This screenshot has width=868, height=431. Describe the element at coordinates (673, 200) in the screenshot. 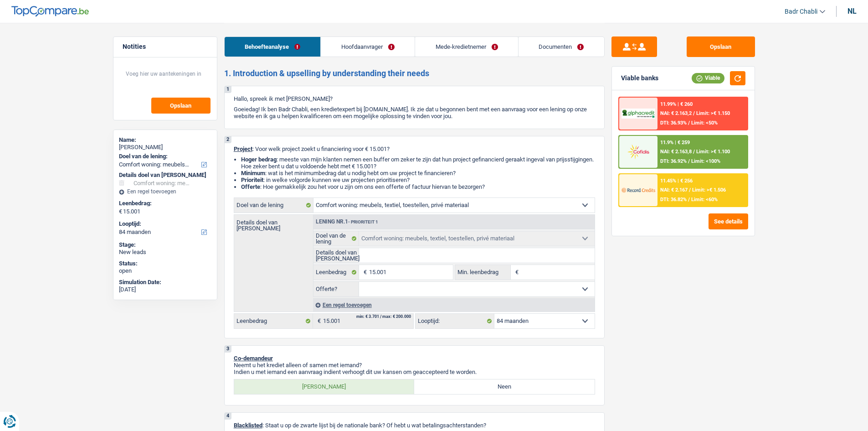

I see `span: DTI: 36.82%` at that location.